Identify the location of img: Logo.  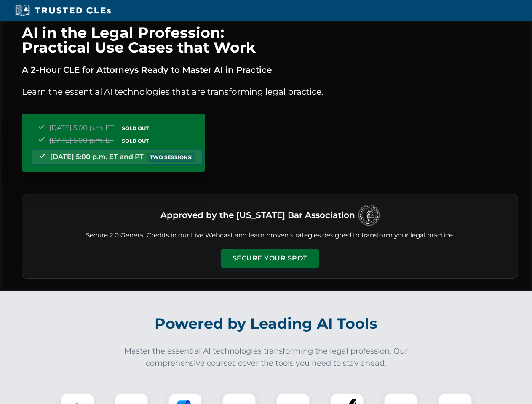
(369, 215).